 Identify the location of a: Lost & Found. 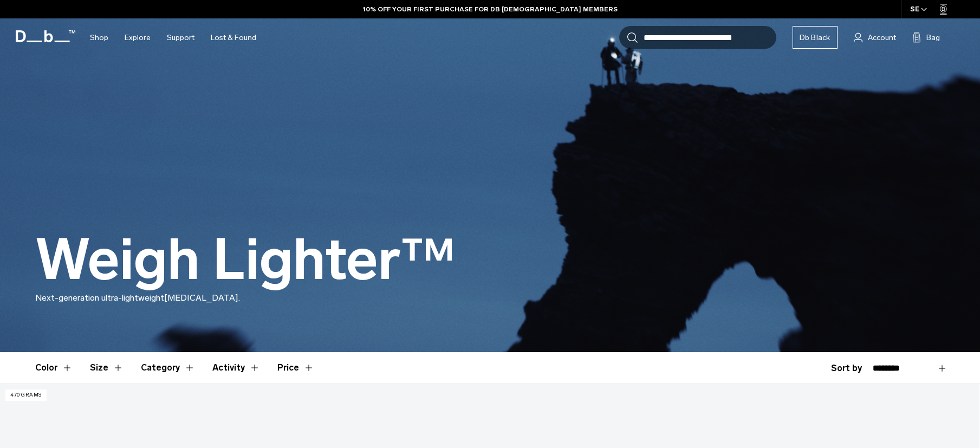
(233, 37).